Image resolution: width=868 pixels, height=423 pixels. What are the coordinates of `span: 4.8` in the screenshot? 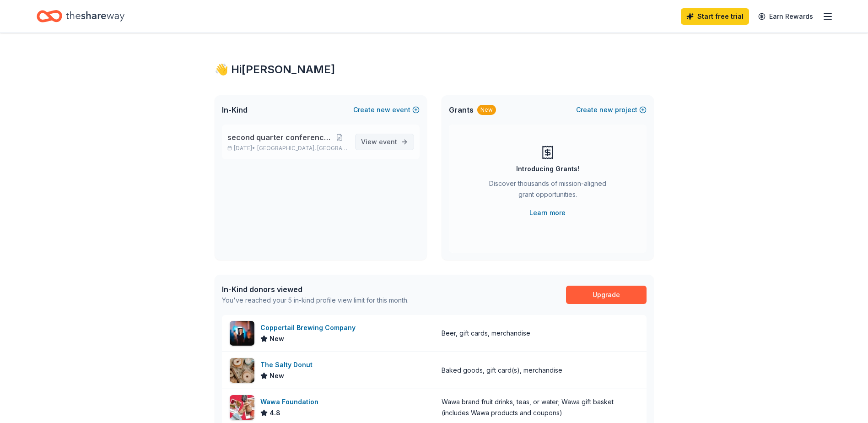 It's located at (275, 413).